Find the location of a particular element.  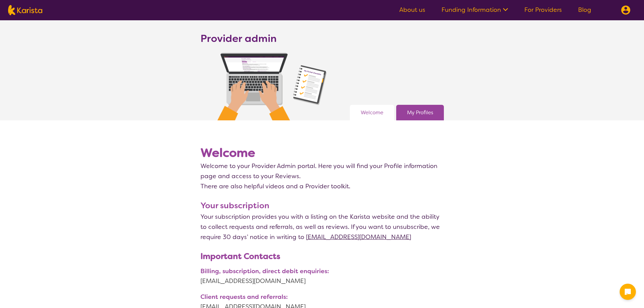

p: Client requests and referrals: is located at coordinates (322, 297).